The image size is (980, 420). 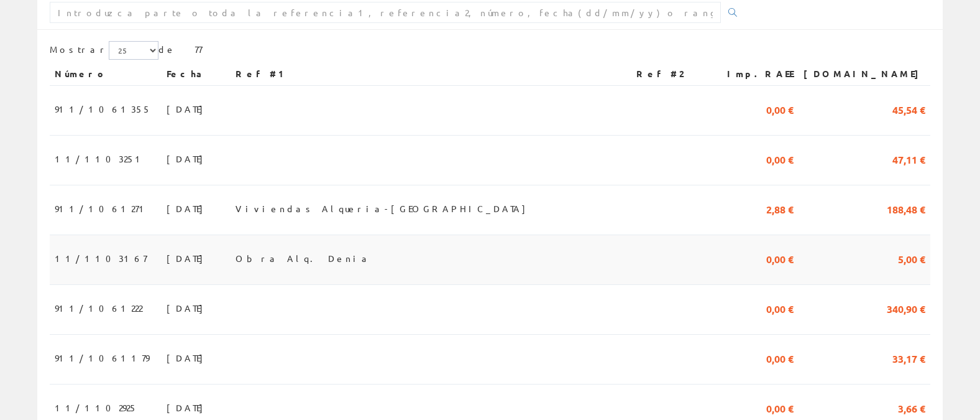 What do you see at coordinates (780, 208) in the screenshot?
I see `span: 2,88 €` at bounding box center [780, 208].